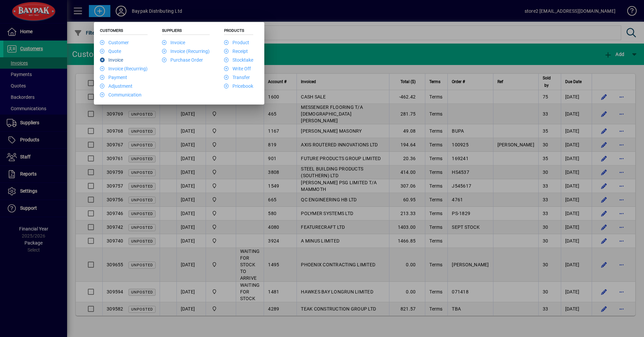  What do you see at coordinates (124, 31) in the screenshot?
I see `h5: Customers` at bounding box center [124, 31].